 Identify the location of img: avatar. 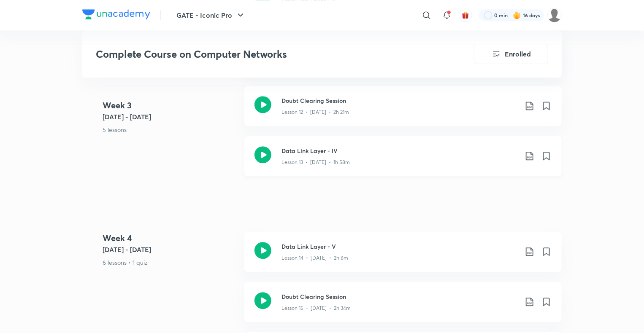
(466, 15).